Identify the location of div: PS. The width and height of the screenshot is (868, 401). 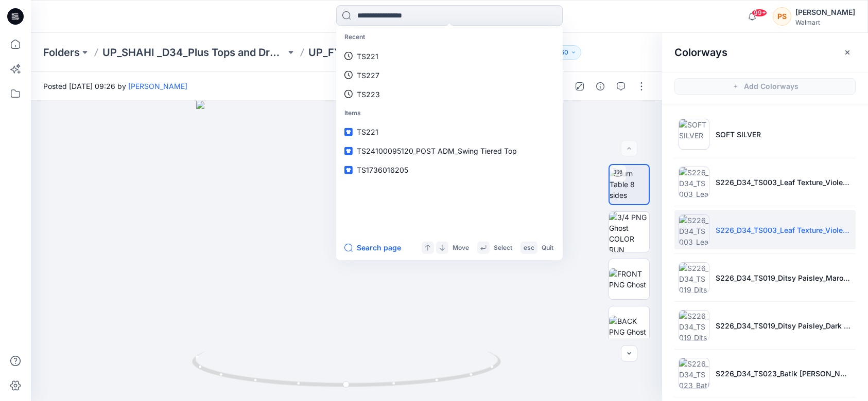
(782, 16).